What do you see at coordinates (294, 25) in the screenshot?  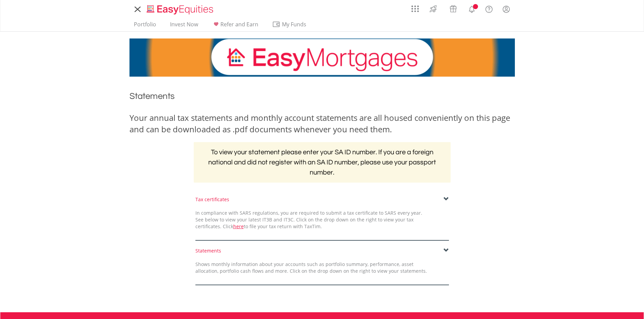 I see `span: My Funds` at bounding box center [294, 25].